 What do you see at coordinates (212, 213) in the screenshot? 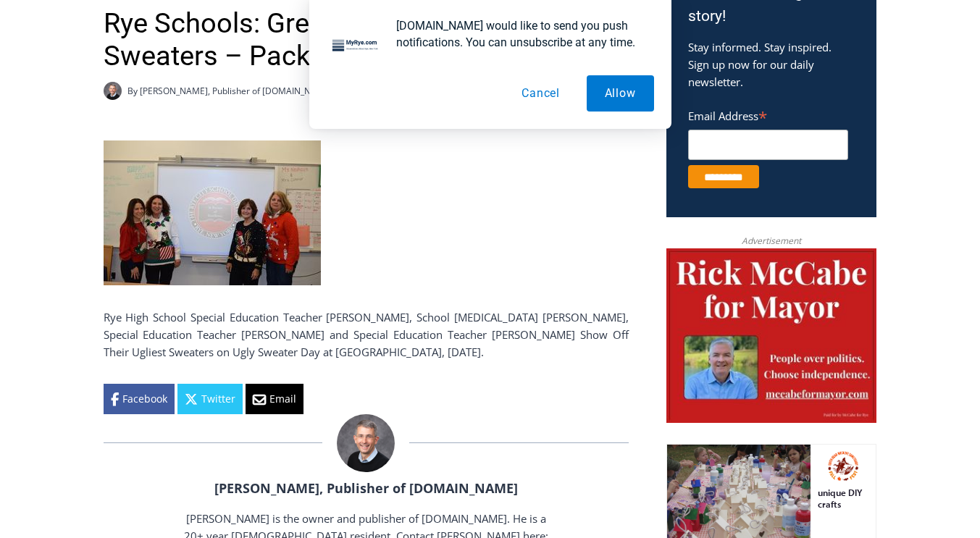
I see `img: RHS Ugly Sweater Day Milano, Arest, Connor, Ranalli 012` at bounding box center [212, 213].